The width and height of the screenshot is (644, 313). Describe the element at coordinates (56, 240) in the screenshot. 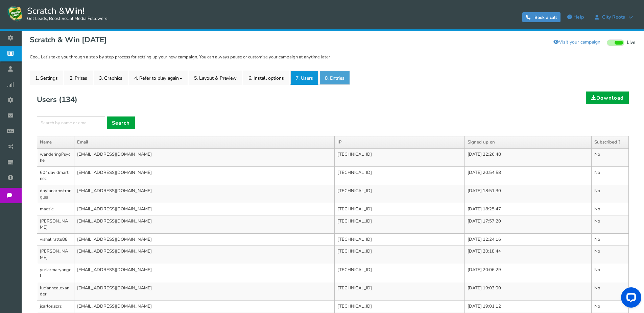

I see `td: vishal.rattu88` at that location.